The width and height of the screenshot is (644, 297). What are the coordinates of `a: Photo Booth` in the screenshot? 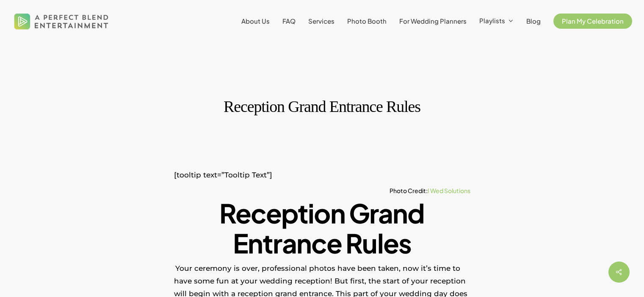 It's located at (366, 21).